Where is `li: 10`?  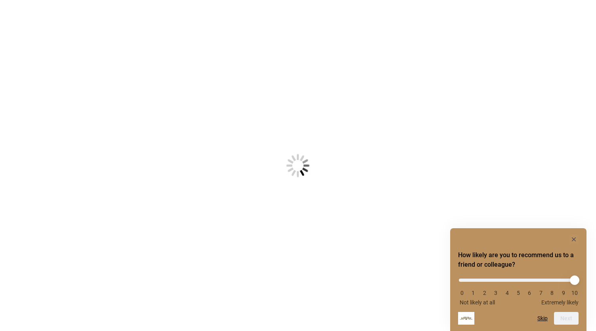 li: 10 is located at coordinates (575, 293).